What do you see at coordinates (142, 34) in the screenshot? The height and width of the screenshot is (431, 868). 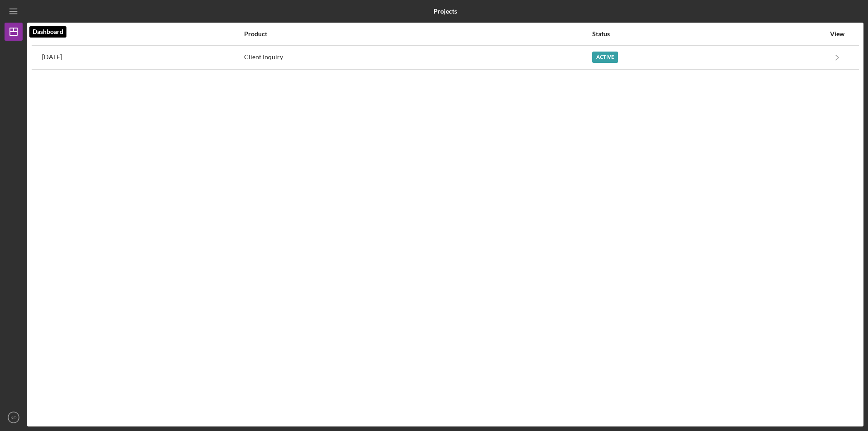 I see `div: Activity` at bounding box center [142, 34].